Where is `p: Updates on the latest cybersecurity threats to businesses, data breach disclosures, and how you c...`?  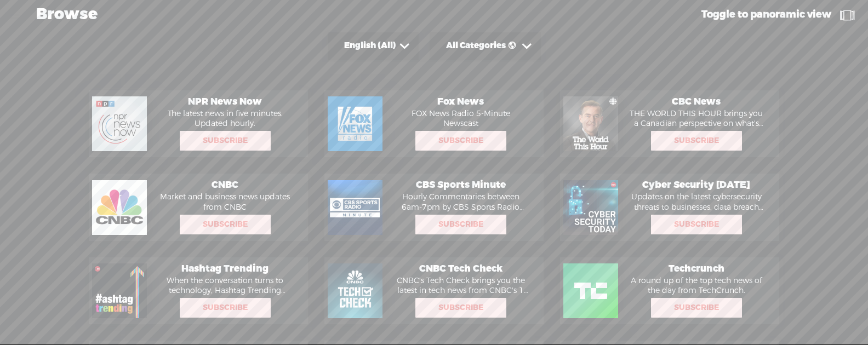
p: Updates on the latest cybersecurity threats to businesses, data breach disclosures, and how you c... is located at coordinates (696, 202).